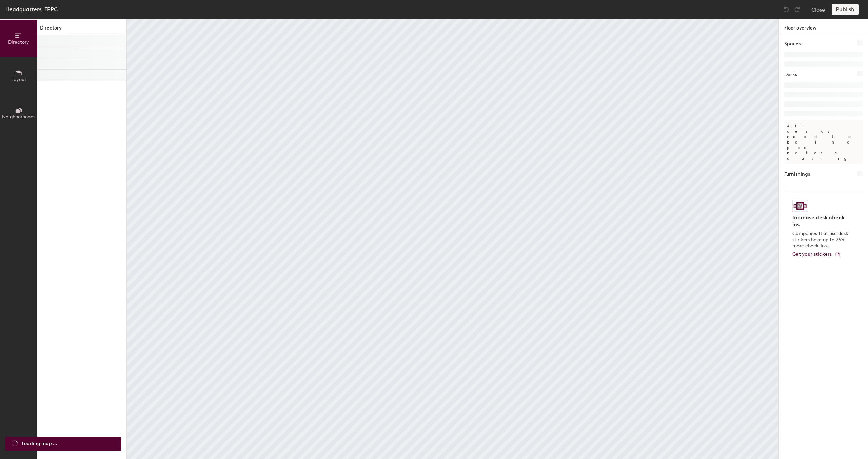 The width and height of the screenshot is (868, 459). What do you see at coordinates (823, 142) in the screenshot?
I see `p: All desks need to be in a pod before saving` at bounding box center [823, 142].